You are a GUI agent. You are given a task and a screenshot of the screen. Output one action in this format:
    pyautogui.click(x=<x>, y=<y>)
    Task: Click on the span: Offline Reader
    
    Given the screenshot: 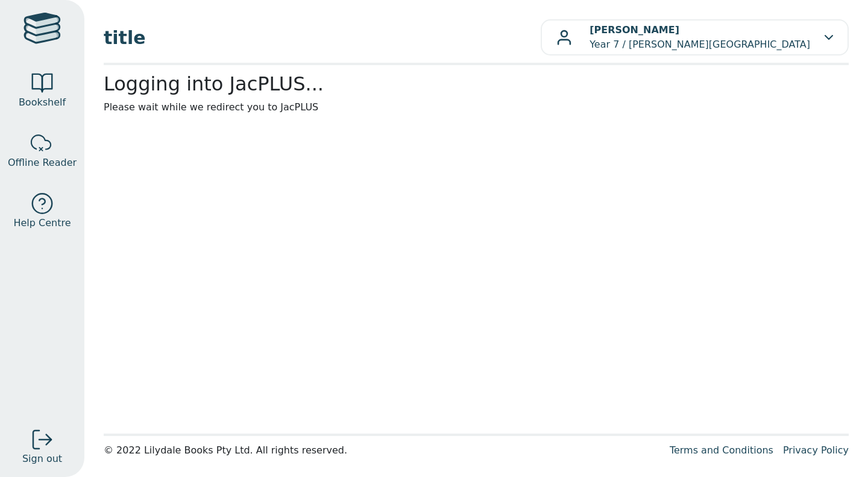 What is the action you would take?
    pyautogui.click(x=42, y=163)
    